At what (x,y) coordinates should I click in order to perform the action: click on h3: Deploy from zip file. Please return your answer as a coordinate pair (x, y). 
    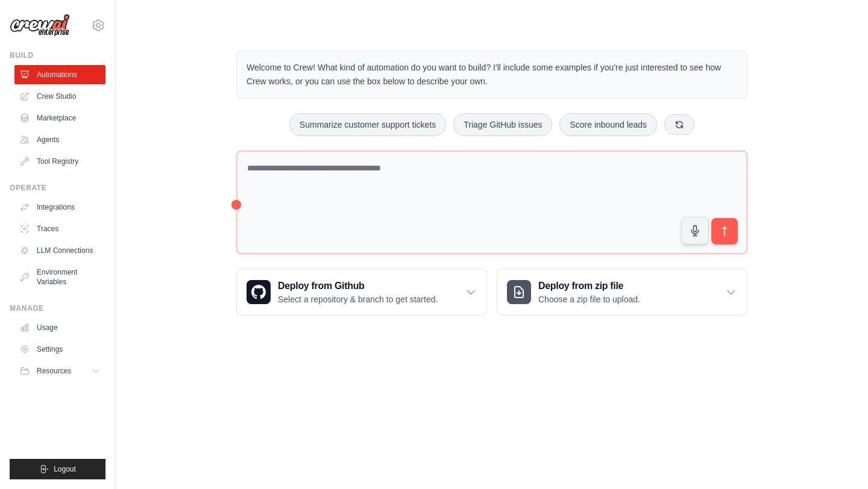
    Looking at the image, I should click on (589, 286).